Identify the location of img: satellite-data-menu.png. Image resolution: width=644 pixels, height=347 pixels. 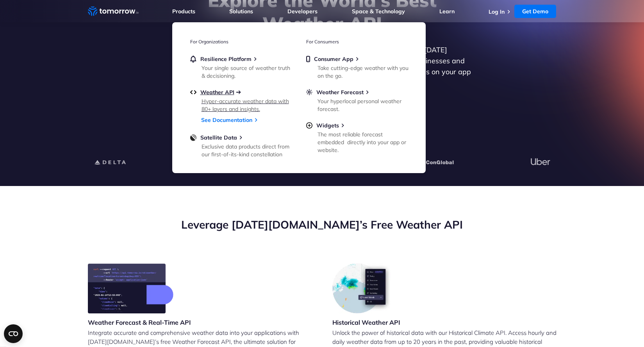
(193, 137).